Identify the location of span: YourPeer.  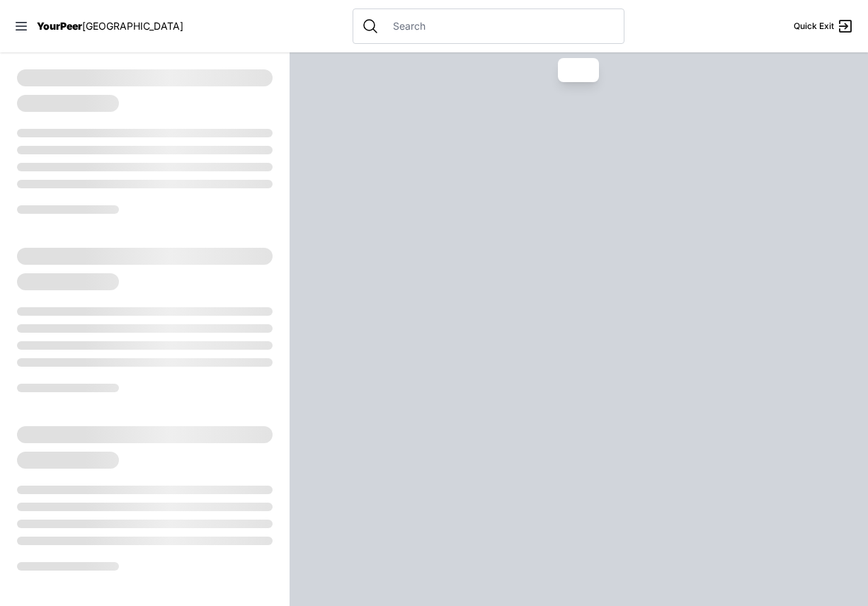
(60, 25).